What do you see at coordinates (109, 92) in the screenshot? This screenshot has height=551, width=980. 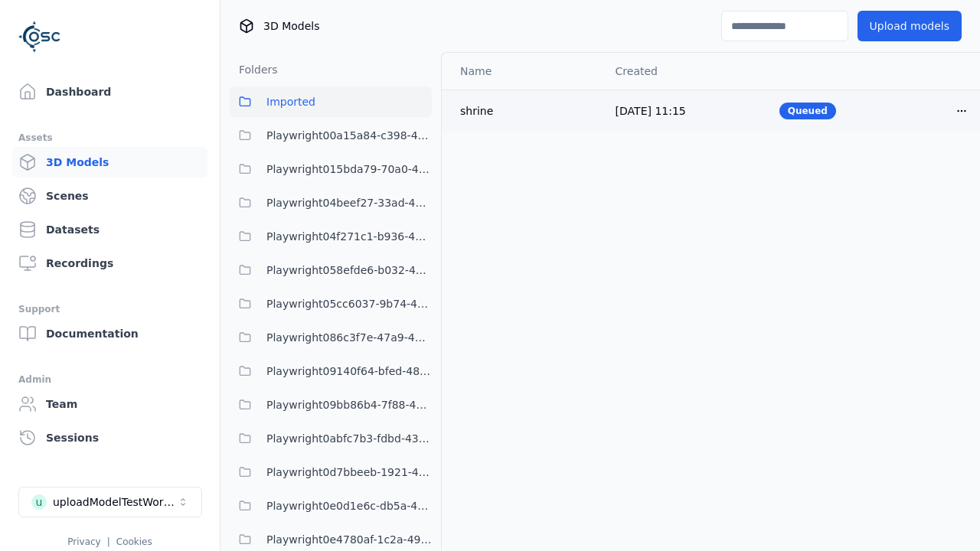 I see `a: Dashboard` at bounding box center [109, 92].